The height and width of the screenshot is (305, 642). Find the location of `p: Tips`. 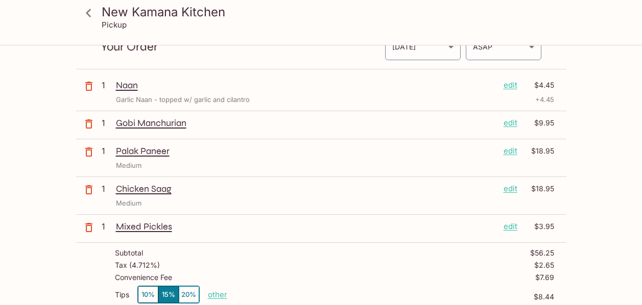

p: Tips is located at coordinates (122, 295).